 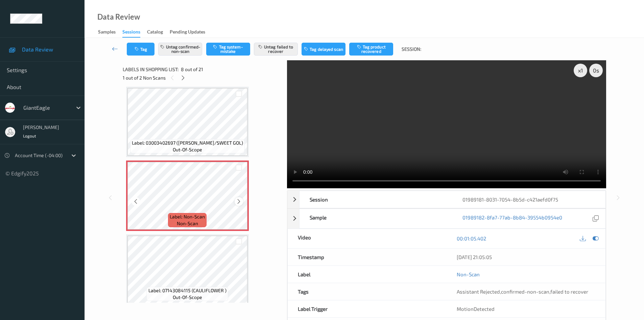 I want to click on button: Tag system-mistake, so click(x=228, y=49).